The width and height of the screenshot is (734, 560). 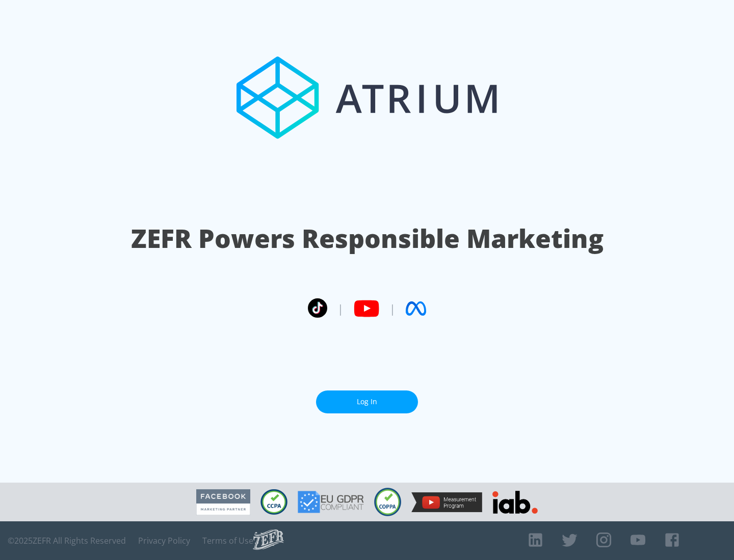 What do you see at coordinates (228, 541) in the screenshot?
I see `a: Terms of Use` at bounding box center [228, 541].